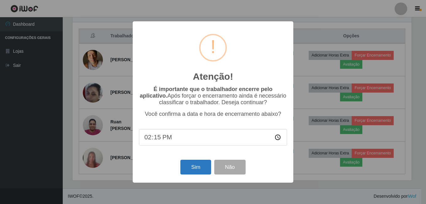 The width and height of the screenshot is (426, 204). Describe the element at coordinates (213, 114) in the screenshot. I see `p: Você confirma a data e hora de encerramento abaixo?` at that location.